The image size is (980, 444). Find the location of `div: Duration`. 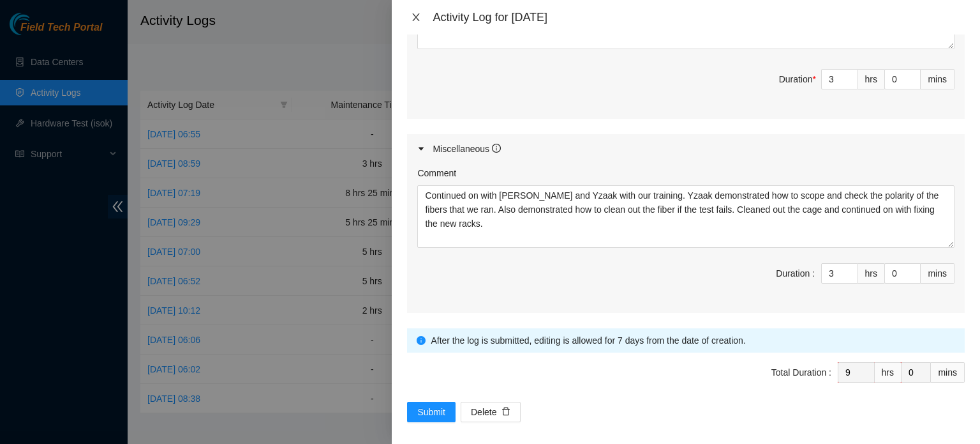

div: Duration is located at coordinates (798, 79).